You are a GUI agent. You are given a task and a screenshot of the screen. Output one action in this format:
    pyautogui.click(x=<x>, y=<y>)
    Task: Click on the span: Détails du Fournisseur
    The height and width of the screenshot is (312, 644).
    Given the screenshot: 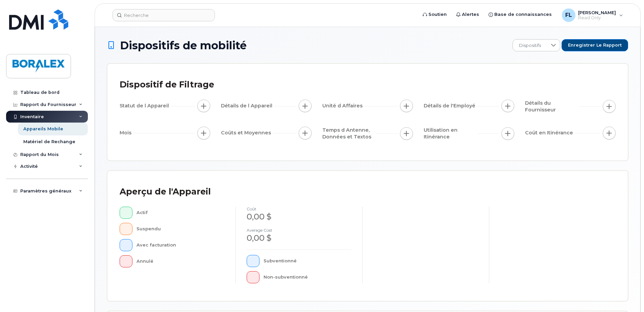 What is the action you would take?
    pyautogui.click(x=552, y=106)
    